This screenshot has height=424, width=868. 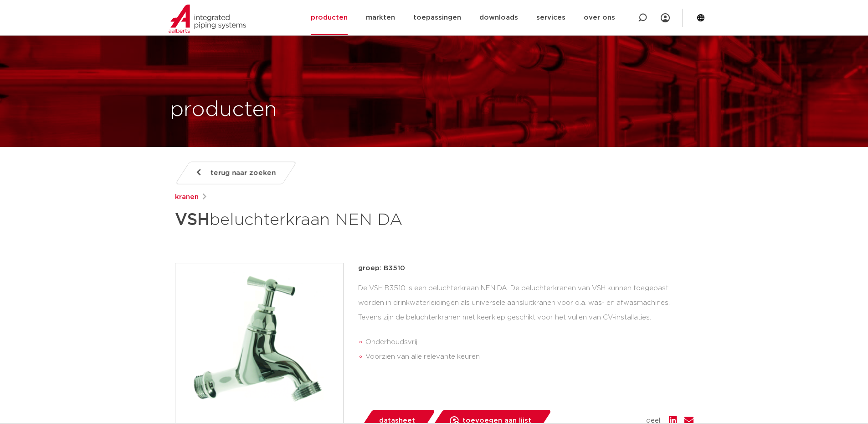 What do you see at coordinates (526, 268) in the screenshot?
I see `p: groep: B3510` at bounding box center [526, 268].